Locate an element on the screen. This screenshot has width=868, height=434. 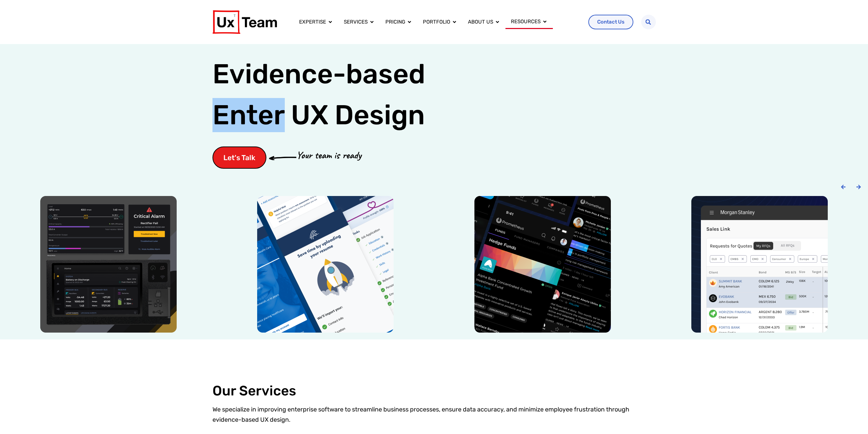
div: Search is located at coordinates (648, 22).